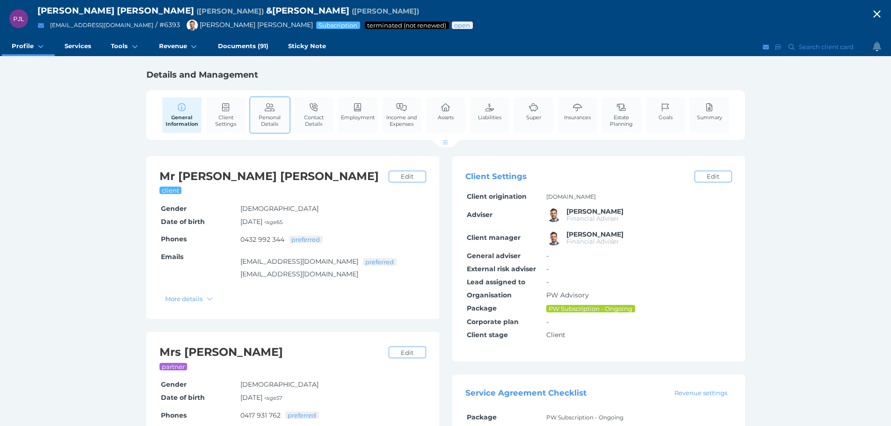 The height and width of the screenshot is (426, 891). I want to click on span: Tools, so click(119, 46).